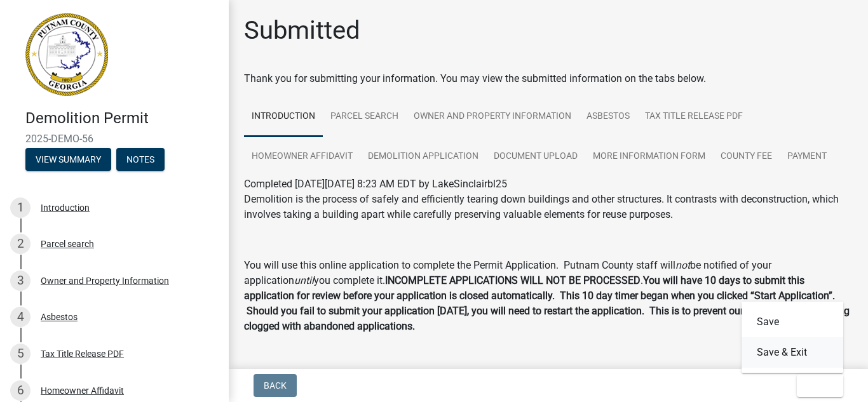  What do you see at coordinates (20, 281) in the screenshot?
I see `div: 3` at bounding box center [20, 281].